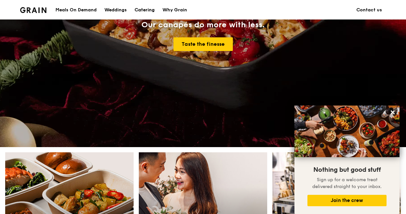  What do you see at coordinates (175, 10) in the screenshot?
I see `a: Why Grain` at bounding box center [175, 10].